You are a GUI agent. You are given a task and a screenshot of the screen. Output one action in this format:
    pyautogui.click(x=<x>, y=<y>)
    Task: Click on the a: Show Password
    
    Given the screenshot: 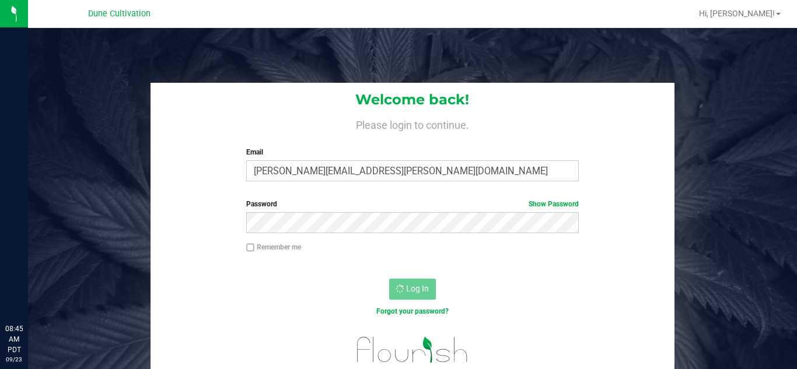 What is the action you would take?
    pyautogui.click(x=554, y=204)
    